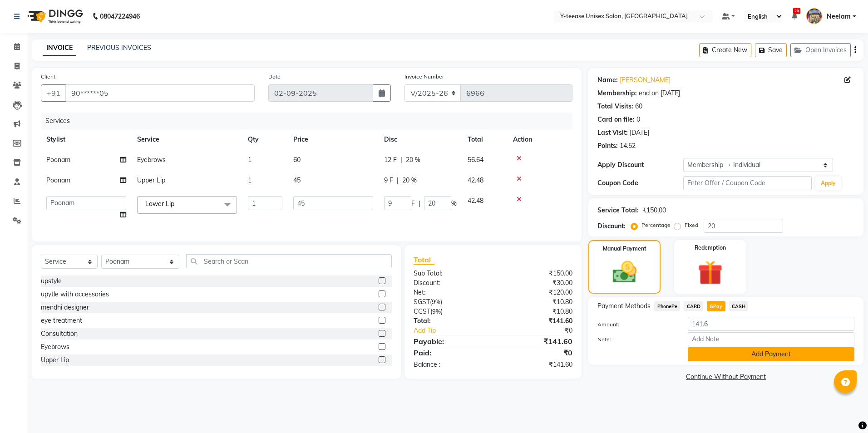  Describe the element at coordinates (821, 50) in the screenshot. I see `button: Open Invoices` at that location.